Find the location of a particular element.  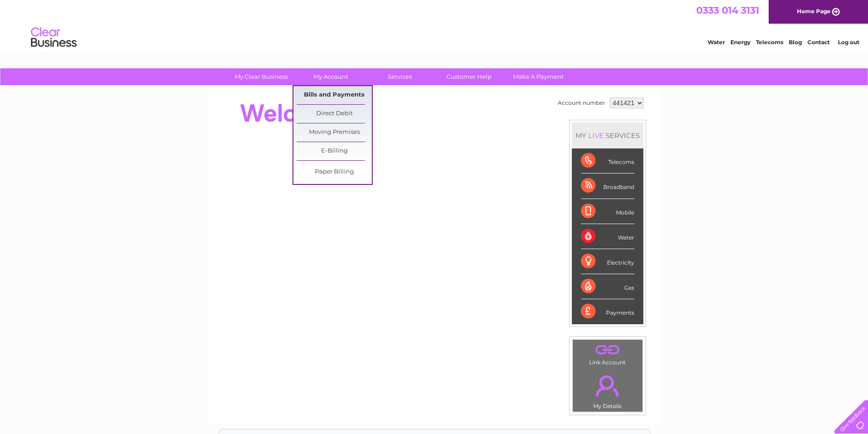

a: Energy is located at coordinates (740, 42).